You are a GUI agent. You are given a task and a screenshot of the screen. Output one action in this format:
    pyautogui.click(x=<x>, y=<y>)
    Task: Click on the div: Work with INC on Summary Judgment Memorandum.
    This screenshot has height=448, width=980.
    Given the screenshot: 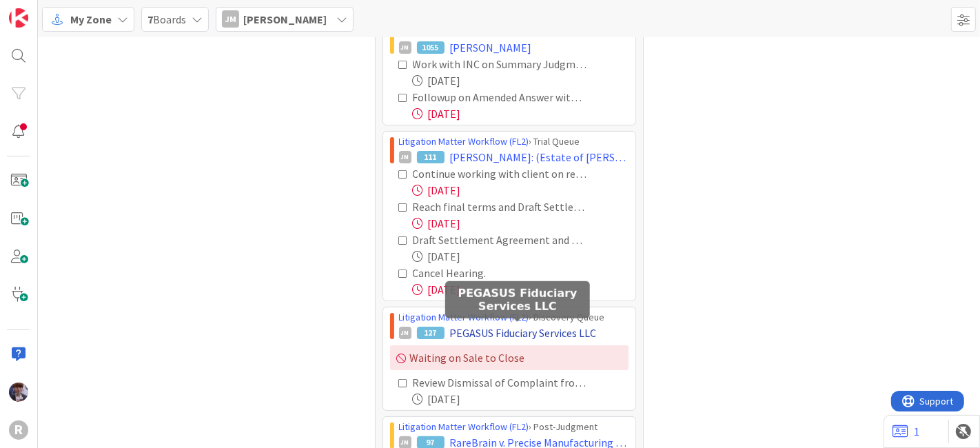 What is the action you would take?
    pyautogui.click(x=500, y=64)
    